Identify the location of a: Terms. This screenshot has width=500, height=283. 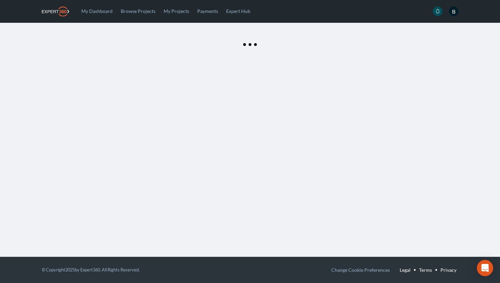
(425, 270).